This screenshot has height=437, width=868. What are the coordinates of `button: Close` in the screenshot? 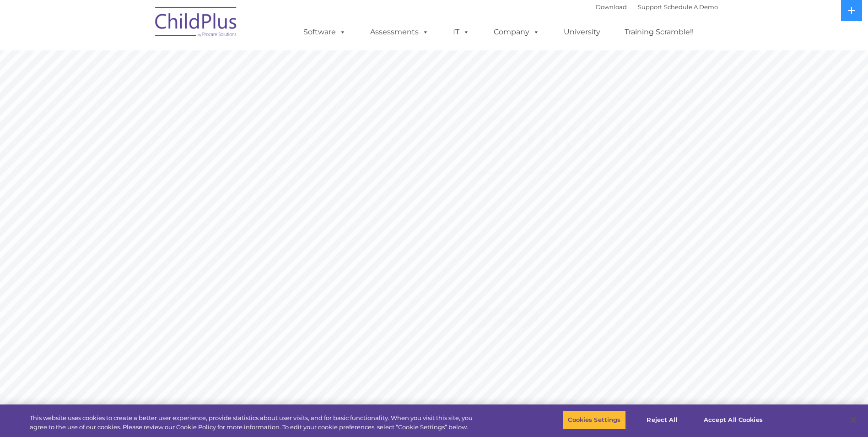 It's located at (853, 420).